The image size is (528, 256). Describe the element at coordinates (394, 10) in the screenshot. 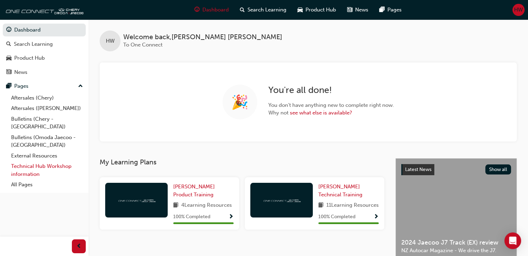

I see `span: Pages` at that location.